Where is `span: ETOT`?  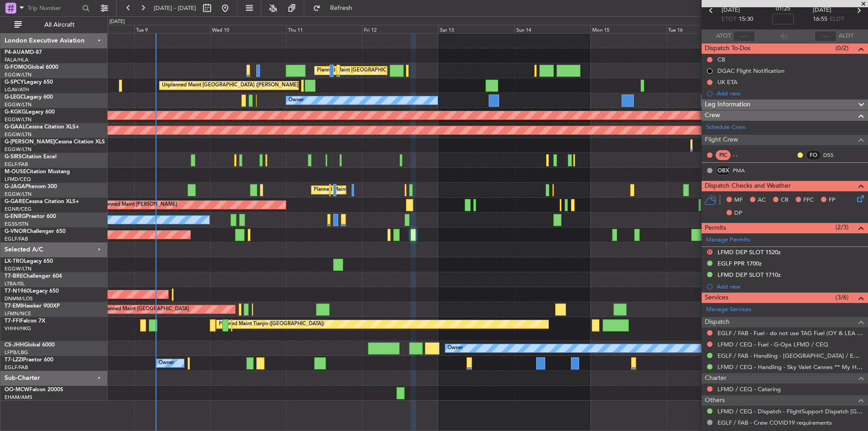 span: ETOT is located at coordinates (729, 20).